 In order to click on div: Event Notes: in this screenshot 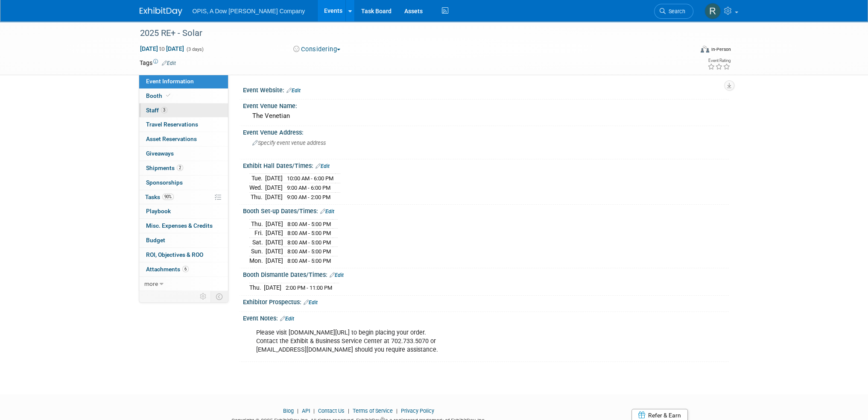, I will do `click(486, 318)`.